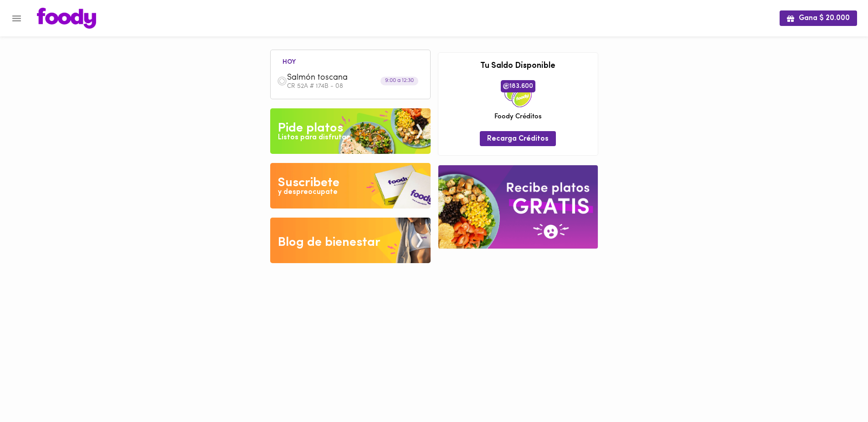 The height and width of the screenshot is (422, 868). Describe the element at coordinates (350, 132) in the screenshot. I see `img: Pide un Platos` at that location.